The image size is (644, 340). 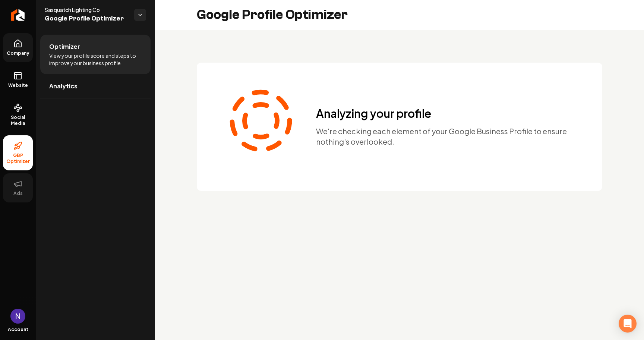 I want to click on div: Open Intercom Messenger, so click(x=628, y=324).